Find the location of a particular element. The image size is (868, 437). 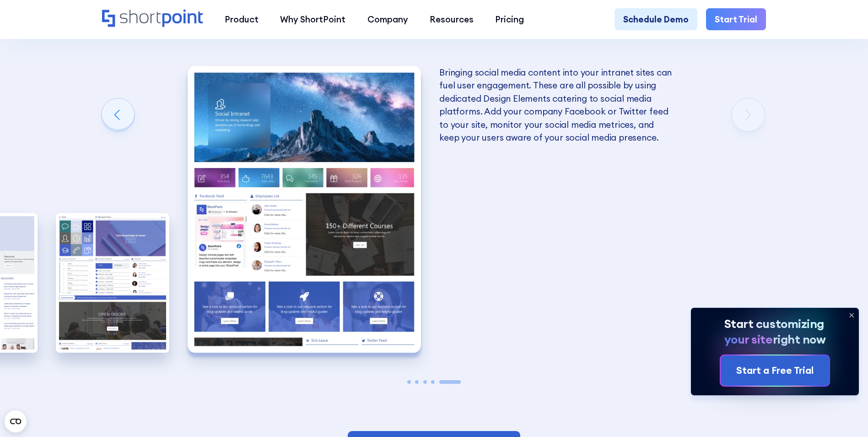

img: Best SharePoint Intranet Site Designs is located at coordinates (304, 209).